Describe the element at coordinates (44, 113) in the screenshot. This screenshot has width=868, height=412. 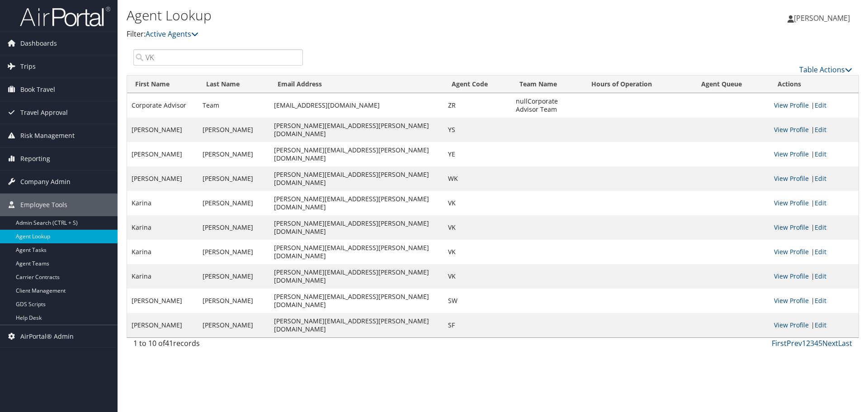
I see `span: Travel Approval` at that location.